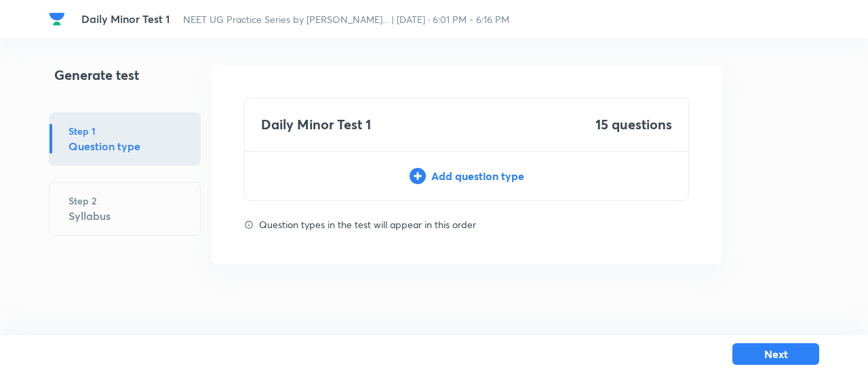  Describe the element at coordinates (89, 201) in the screenshot. I see `h6: Step 2` at that location.